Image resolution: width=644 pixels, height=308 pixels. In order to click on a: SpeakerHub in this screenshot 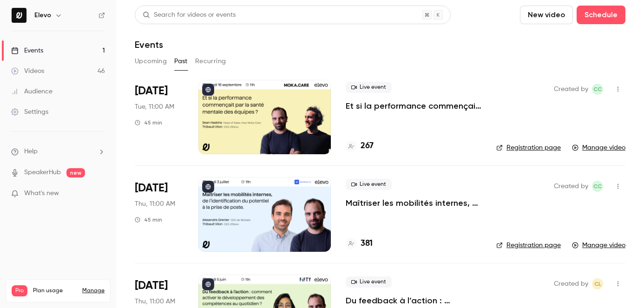, I will do `click(42, 173)`.